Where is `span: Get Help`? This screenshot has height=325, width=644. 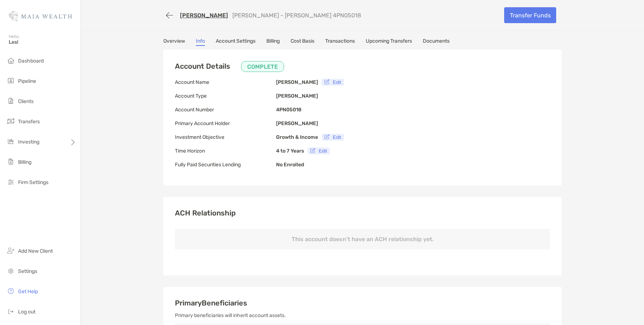 span: Get Help is located at coordinates (28, 292).